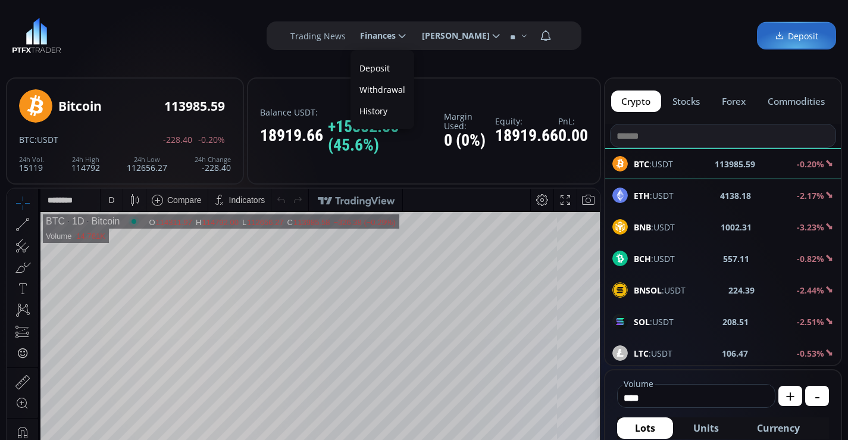 The height and width of the screenshot is (440, 848). What do you see at coordinates (642, 227) in the screenshot?
I see `b: BNB` at bounding box center [642, 227].